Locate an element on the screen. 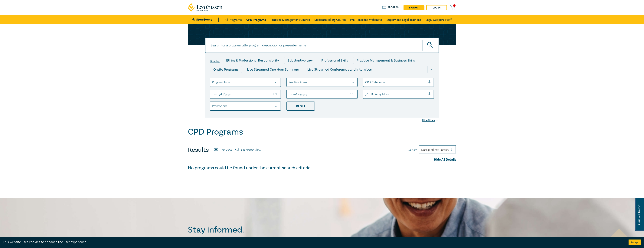  a: sign up is located at coordinates (414, 7).